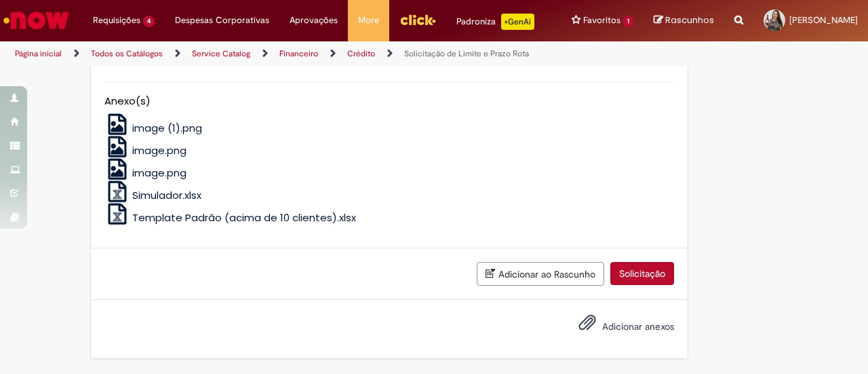  I want to click on span: More, so click(368, 20).